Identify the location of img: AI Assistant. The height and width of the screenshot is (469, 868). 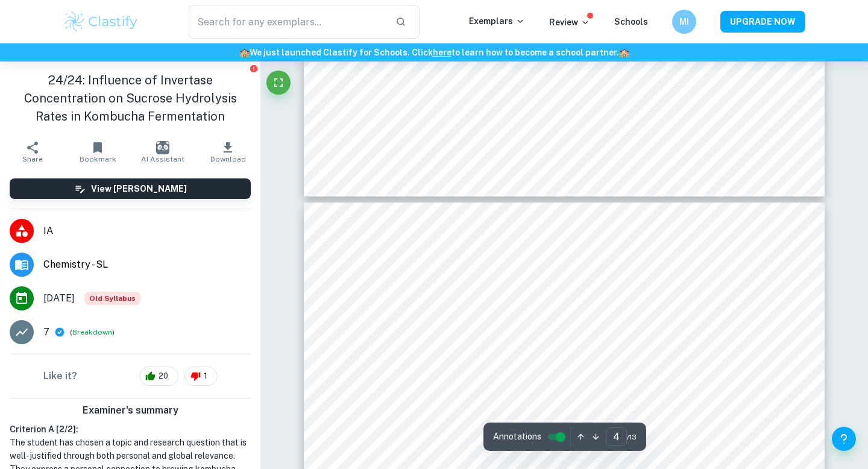
(163, 148).